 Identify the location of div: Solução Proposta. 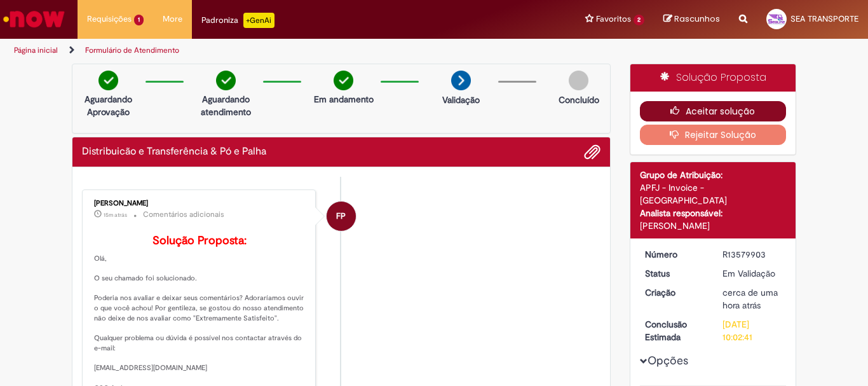
(713, 78).